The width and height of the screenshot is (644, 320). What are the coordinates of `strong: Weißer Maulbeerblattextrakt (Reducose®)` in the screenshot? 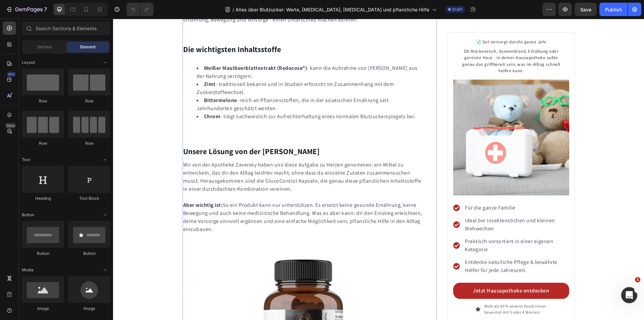 It's located at (143, 49).